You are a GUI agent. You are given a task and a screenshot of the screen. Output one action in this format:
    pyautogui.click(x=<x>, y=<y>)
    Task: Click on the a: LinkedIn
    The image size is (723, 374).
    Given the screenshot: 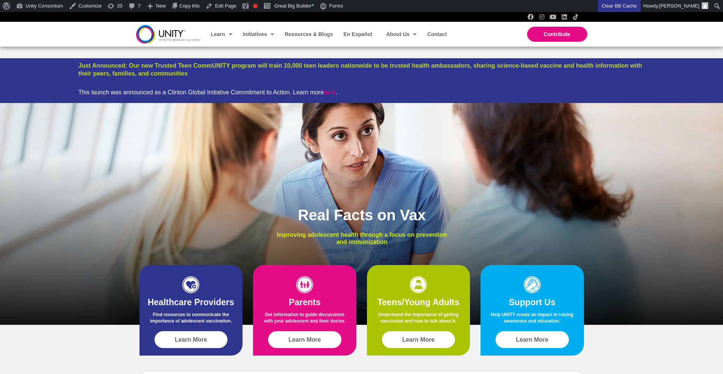 What is the action you would take?
    pyautogui.click(x=564, y=17)
    